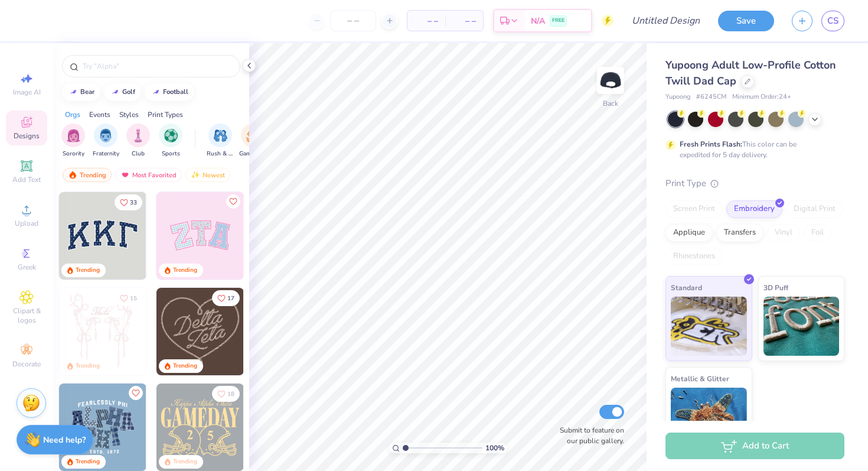 This screenshot has width=868, height=471. I want to click on span: Game Day, so click(253, 154).